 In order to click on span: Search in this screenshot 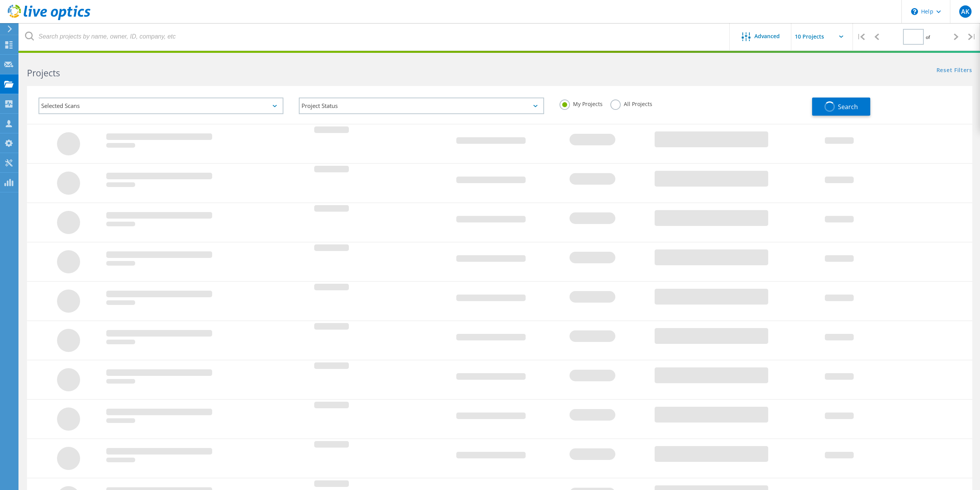, I will do `click(848, 107)`.